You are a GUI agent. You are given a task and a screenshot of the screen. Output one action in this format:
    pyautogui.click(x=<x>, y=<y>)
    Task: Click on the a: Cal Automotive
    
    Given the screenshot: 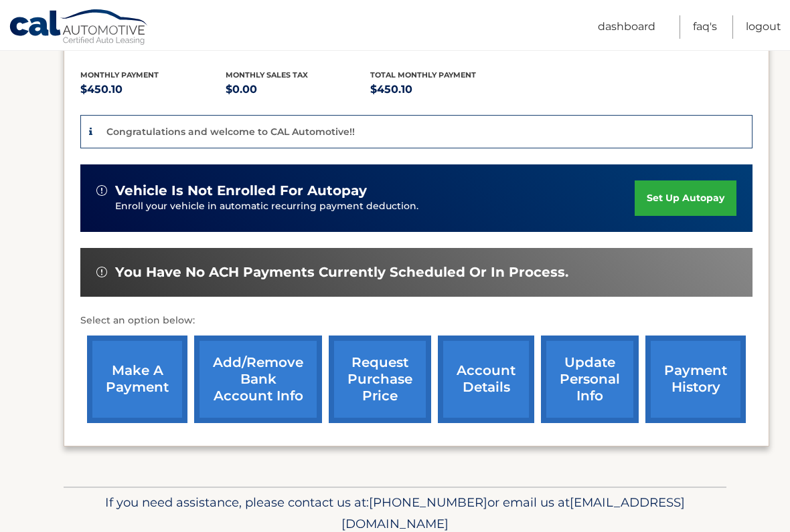 What is the action you would take?
    pyautogui.click(x=79, y=28)
    